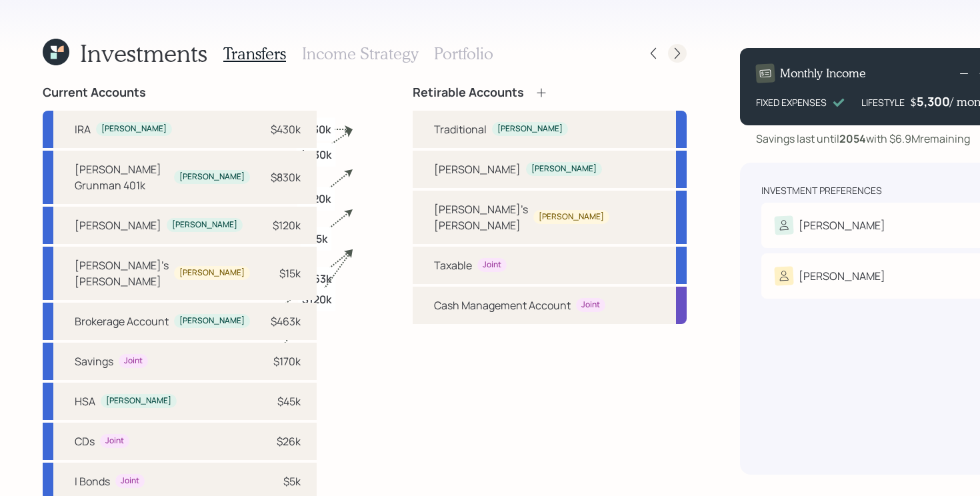 Image resolution: width=980 pixels, height=496 pixels. I want to click on h4: Monthly Income, so click(823, 73).